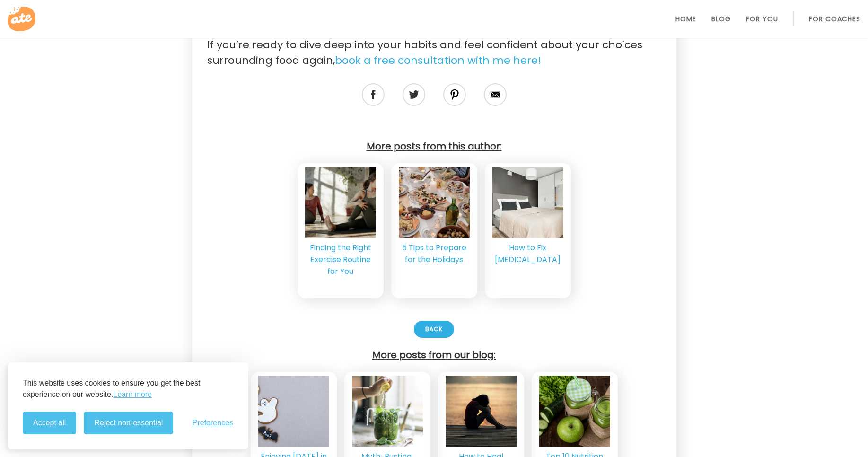 The height and width of the screenshot is (457, 868). I want to click on a: book a free consultation with me here!, so click(438, 61).